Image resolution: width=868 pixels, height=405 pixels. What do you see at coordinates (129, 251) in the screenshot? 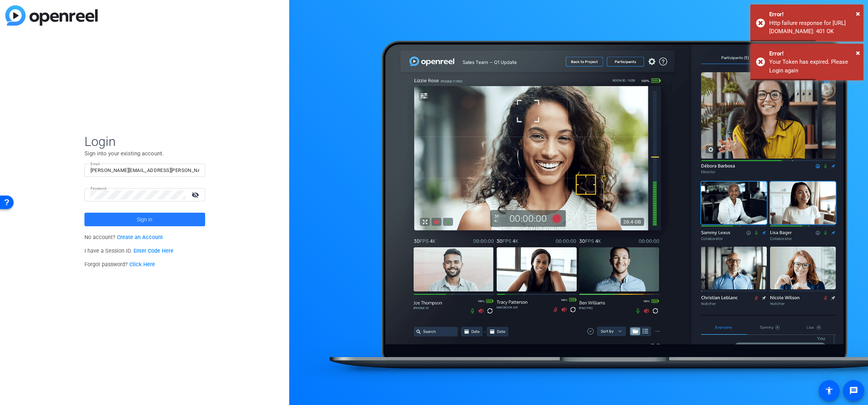
I see `span: I have a Session ID.` at bounding box center [129, 251].